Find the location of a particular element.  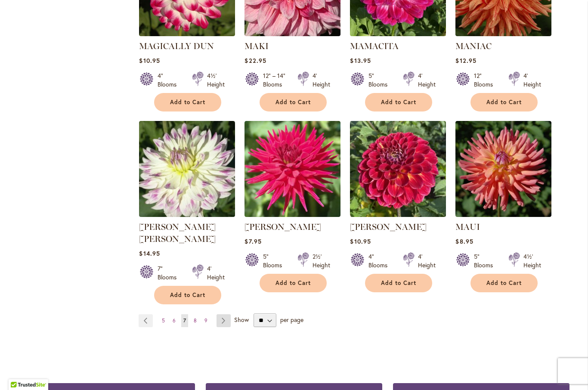

span: $8.95 is located at coordinates (464, 241).